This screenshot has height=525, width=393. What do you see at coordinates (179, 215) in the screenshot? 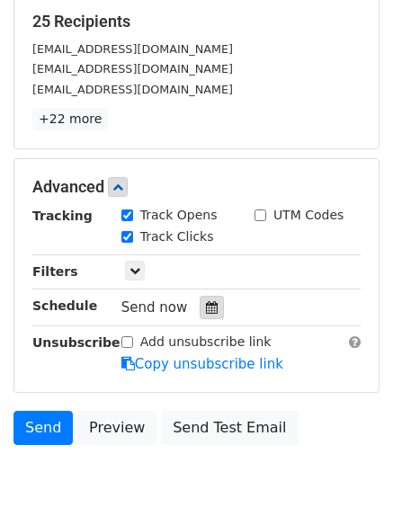
I see `label: Track Opens` at bounding box center [179, 215].